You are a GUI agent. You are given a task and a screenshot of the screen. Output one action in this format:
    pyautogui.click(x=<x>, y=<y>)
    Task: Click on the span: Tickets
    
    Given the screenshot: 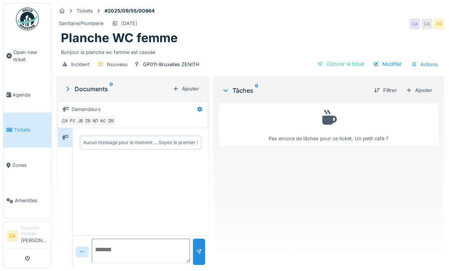 What is the action you would take?
    pyautogui.click(x=31, y=130)
    